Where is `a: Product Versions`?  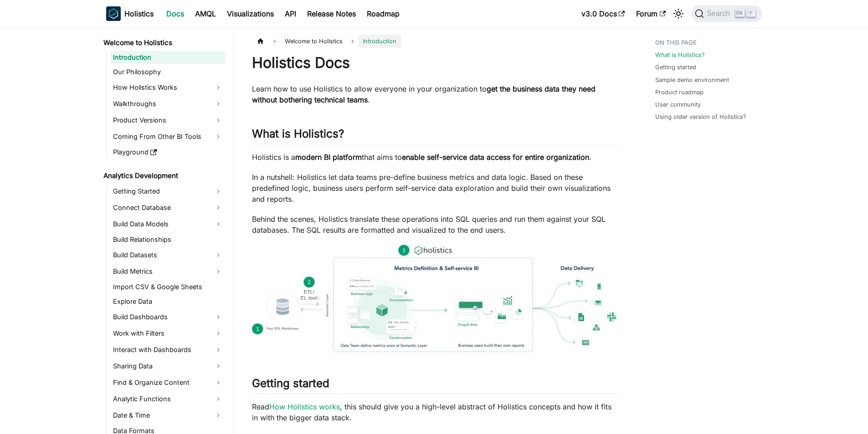
a: Product Versions is located at coordinates (168, 121).